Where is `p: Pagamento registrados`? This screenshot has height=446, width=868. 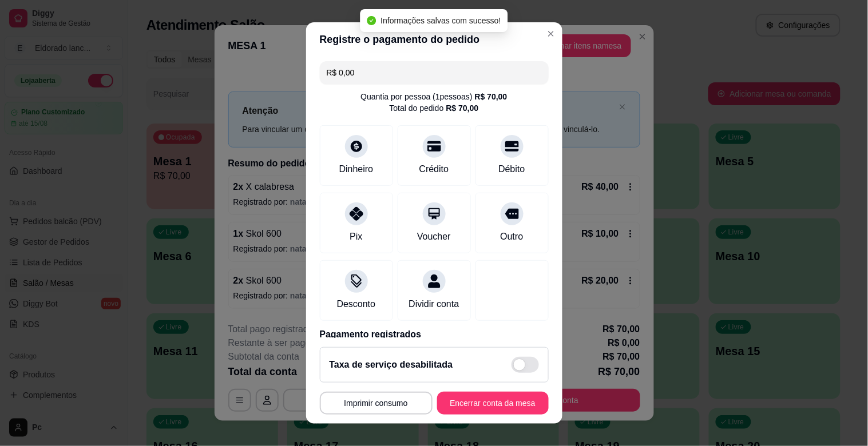
p: Pagamento registrados is located at coordinates (434, 335).